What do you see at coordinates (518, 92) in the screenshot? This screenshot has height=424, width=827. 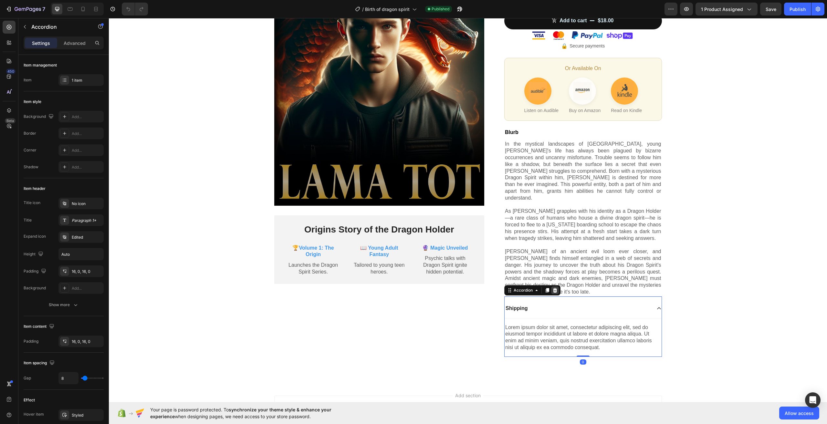 I see `span: Read on Kindle` at bounding box center [518, 92].